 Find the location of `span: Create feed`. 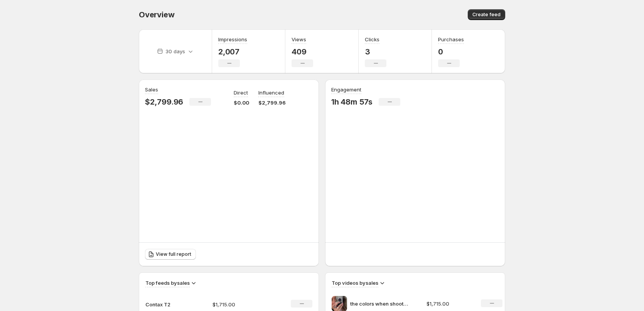

span: Create feed is located at coordinates (486, 15).